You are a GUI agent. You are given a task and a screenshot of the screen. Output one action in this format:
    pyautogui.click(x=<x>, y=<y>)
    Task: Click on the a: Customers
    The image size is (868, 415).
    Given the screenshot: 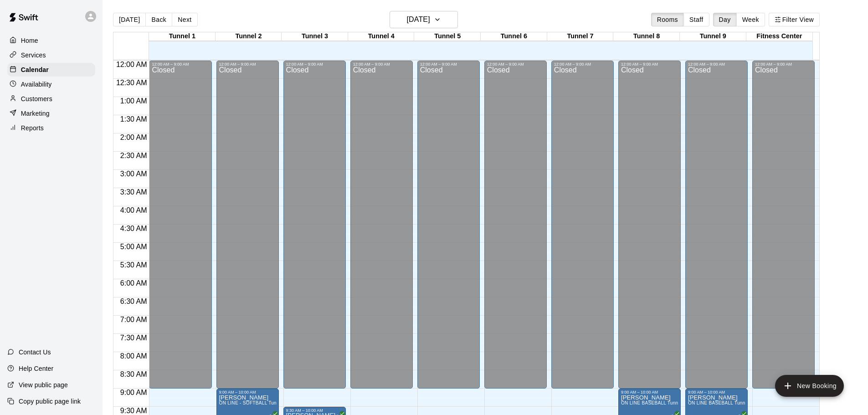 What is the action you would take?
    pyautogui.click(x=51, y=99)
    